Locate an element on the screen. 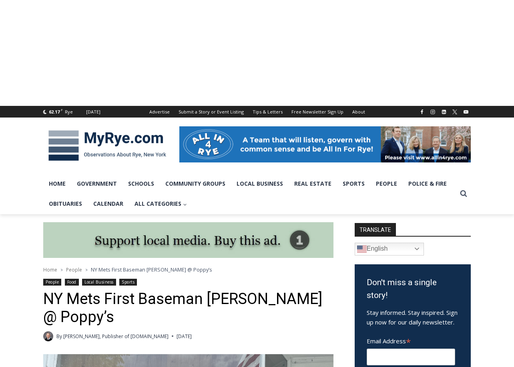 This screenshot has width=514, height=367. nav: Breadcrumbs is located at coordinates (188, 269).